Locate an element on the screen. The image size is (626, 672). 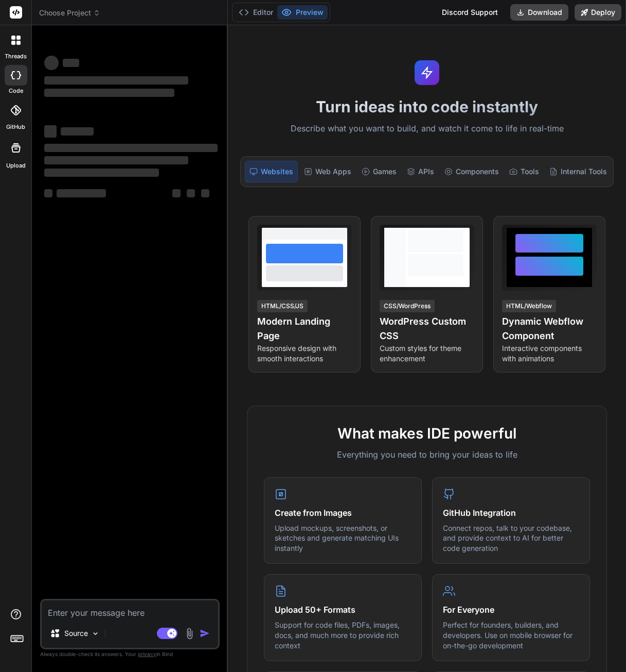
p: Support for code files, PDFs, images, docs, and much more to provide rich context is located at coordinates (343, 635).